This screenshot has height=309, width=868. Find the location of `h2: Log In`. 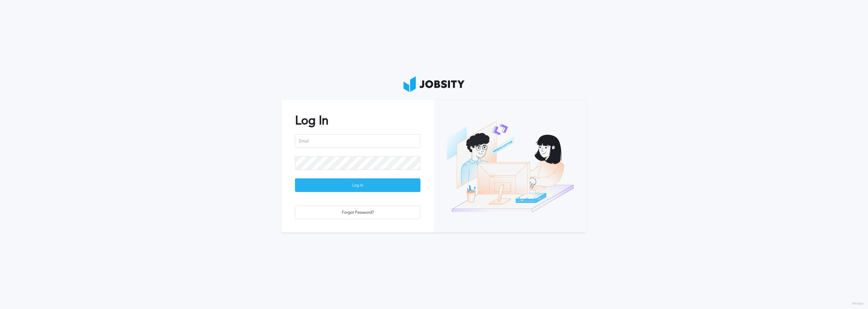

h2: Log In is located at coordinates (358, 121).